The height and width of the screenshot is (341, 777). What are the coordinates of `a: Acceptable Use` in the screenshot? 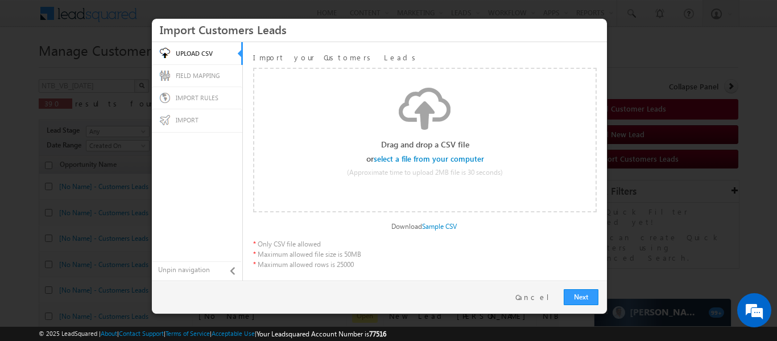 It's located at (233, 333).